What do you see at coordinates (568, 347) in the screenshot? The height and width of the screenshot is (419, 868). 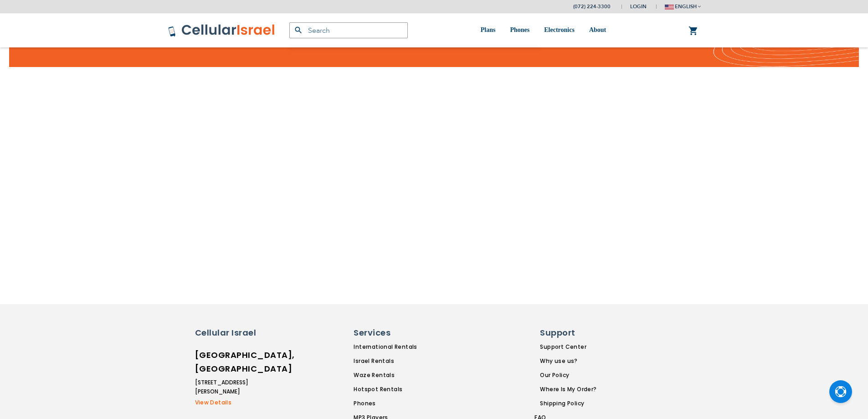 I see `a: Support Center` at bounding box center [568, 347].